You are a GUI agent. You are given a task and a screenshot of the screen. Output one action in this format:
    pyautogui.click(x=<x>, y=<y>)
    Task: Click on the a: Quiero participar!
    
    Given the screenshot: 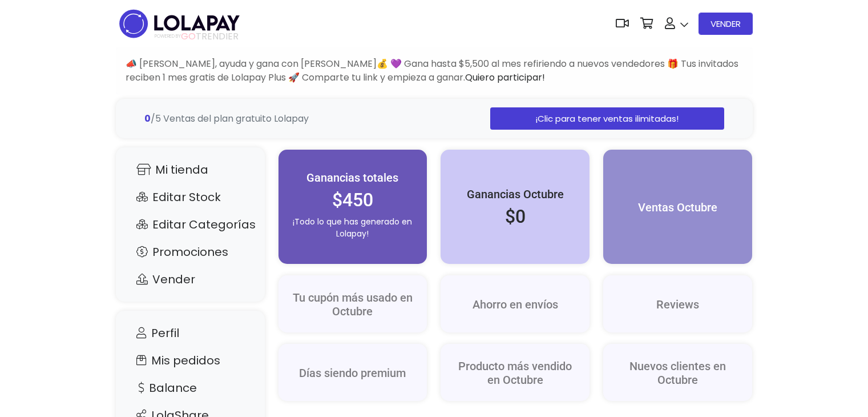 What is the action you would take?
    pyautogui.click(x=505, y=77)
    